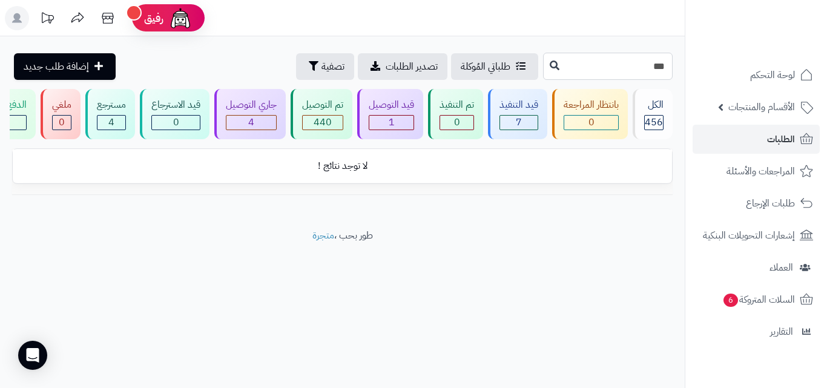 This screenshot has width=827, height=388. I want to click on div: 7, so click(519, 122).